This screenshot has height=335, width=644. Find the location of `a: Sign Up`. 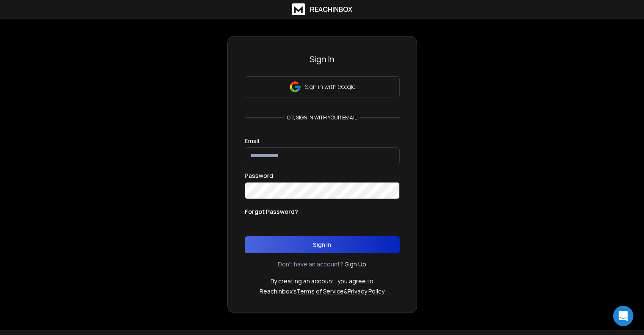

a: Sign Up is located at coordinates (356, 265).